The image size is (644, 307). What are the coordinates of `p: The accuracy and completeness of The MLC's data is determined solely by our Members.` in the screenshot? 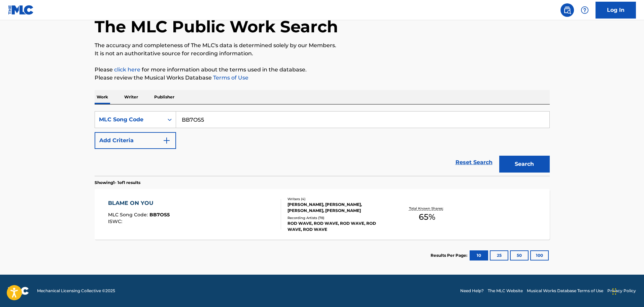 It's located at (322, 46).